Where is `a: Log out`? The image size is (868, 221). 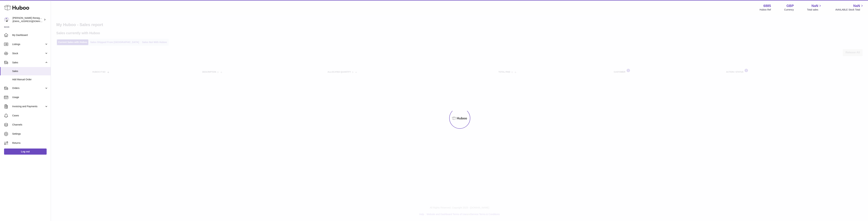 a: Log out is located at coordinates (25, 152).